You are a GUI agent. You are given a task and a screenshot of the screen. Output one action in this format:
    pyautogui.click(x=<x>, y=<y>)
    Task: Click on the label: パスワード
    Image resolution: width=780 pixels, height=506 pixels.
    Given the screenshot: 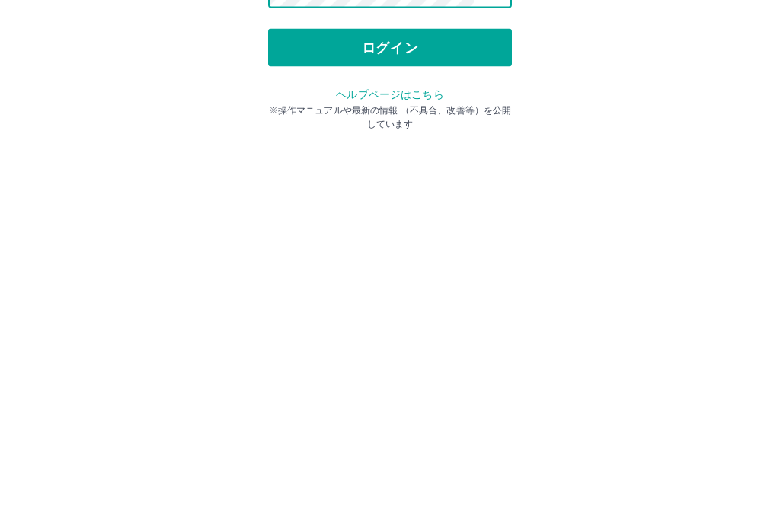 What is the action you would take?
    pyautogui.click(x=298, y=201)
    